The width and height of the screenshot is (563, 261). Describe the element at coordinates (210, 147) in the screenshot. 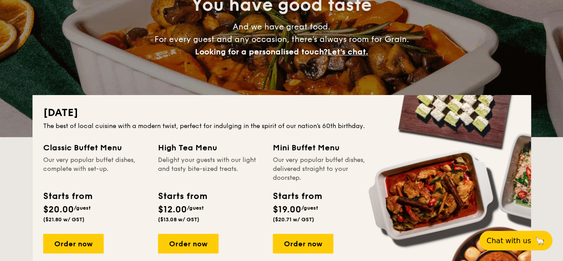

I see `div: High Tea Menu` at that location.